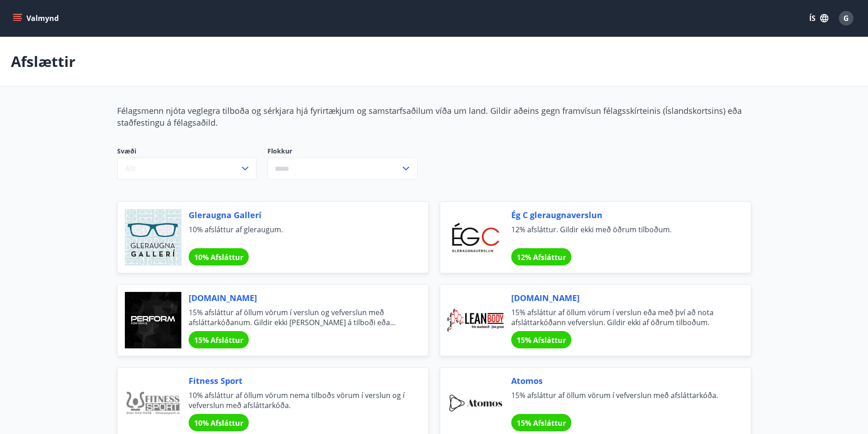 This screenshot has height=434, width=868. What do you see at coordinates (187, 169) in the screenshot?
I see `button: Allt` at bounding box center [187, 169].